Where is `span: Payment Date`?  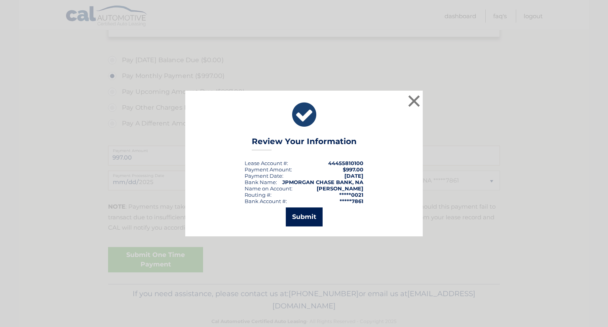 span: Payment Date is located at coordinates (263, 176).